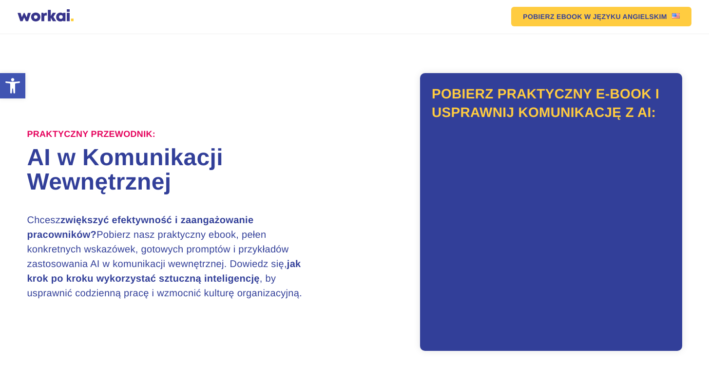 The height and width of the screenshot is (365, 709). What do you see at coordinates (551, 103) in the screenshot?
I see `h2: Pobierz praktyczny e-book i usprawnij komunikację z AI:` at bounding box center [551, 103].